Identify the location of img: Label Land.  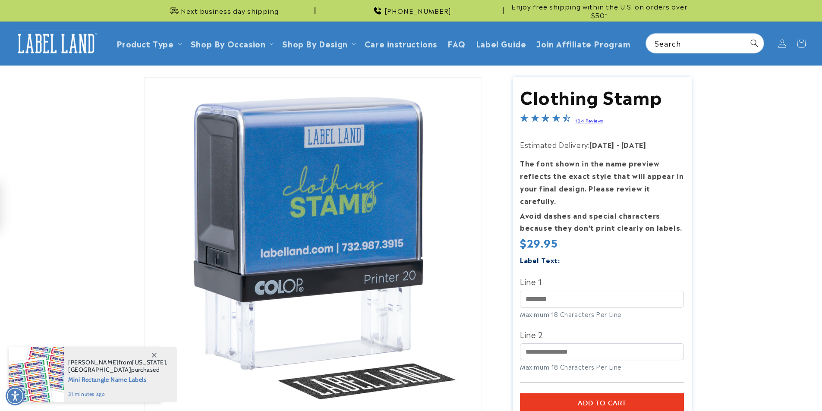
(56, 44).